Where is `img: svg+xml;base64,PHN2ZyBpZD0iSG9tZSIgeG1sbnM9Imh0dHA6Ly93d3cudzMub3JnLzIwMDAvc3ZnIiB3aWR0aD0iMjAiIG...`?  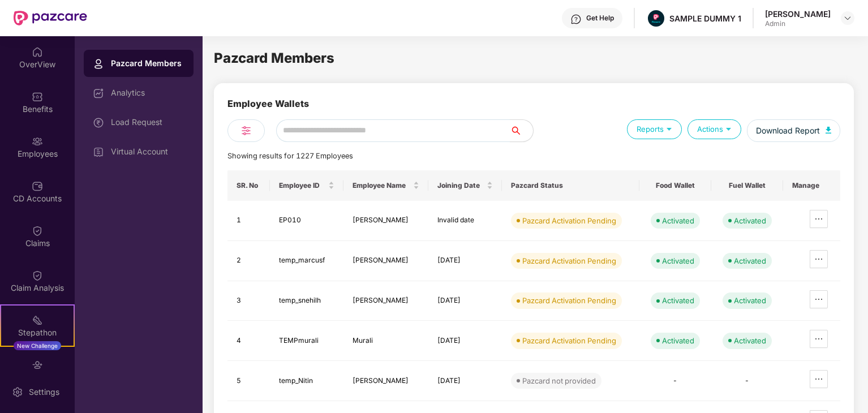
img: svg+xml;base64,PHN2ZyBpZD0iSG9tZSIgeG1sbnM9Imh0dHA6Ly93d3cudzMub3JnLzIwMDAvc3ZnIiB3aWR0aD0iMjAiIG... is located at coordinates (37, 52).